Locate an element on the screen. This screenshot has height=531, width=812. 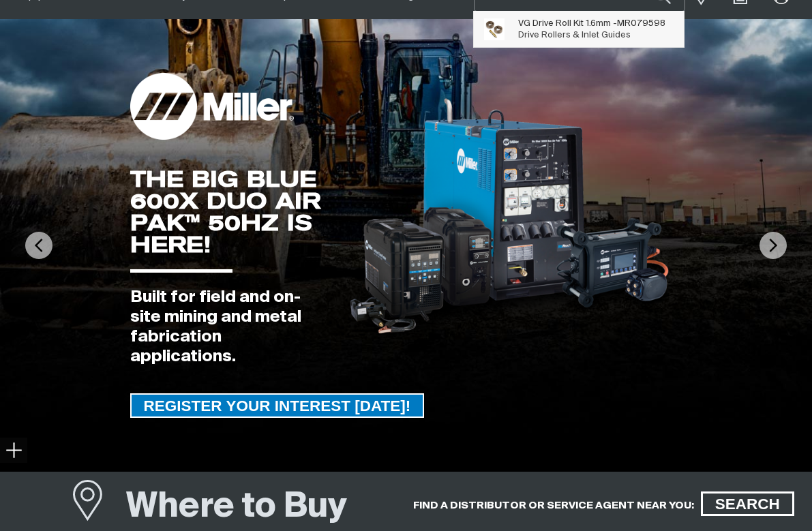
span: MR079598 is located at coordinates (641, 23).